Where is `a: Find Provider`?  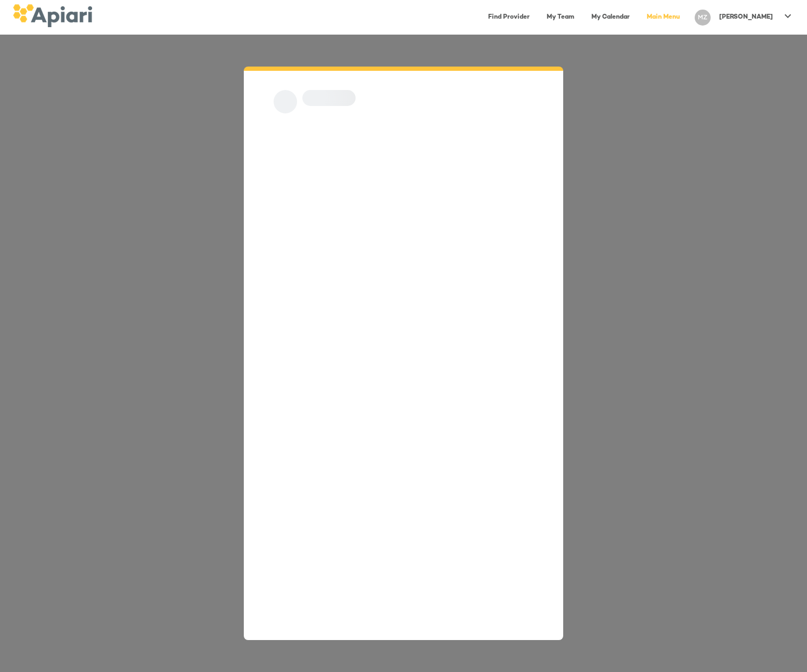
a: Find Provider is located at coordinates (509, 17).